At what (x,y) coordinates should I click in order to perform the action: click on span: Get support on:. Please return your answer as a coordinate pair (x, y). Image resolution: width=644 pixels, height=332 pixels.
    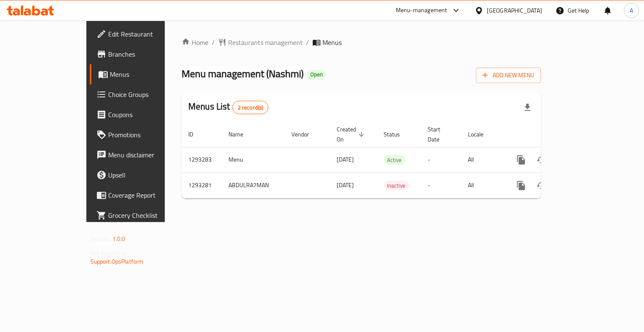
    Looking at the image, I should click on (110, 253).